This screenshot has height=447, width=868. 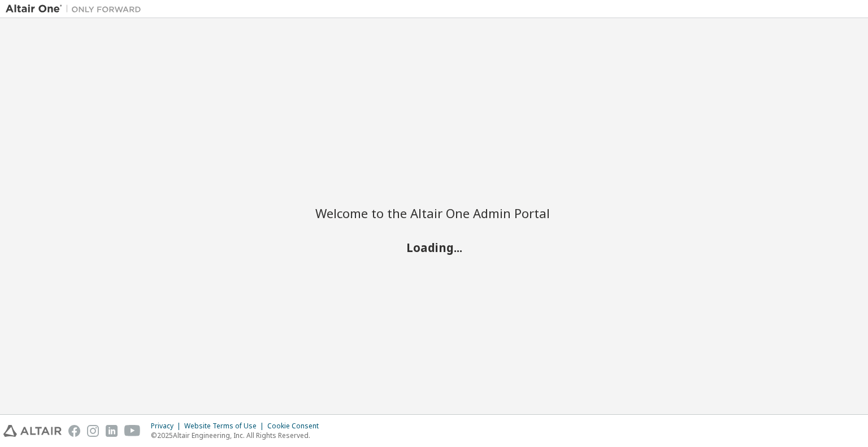 I want to click on h2: Welcome to the Altair One Admin Portal, so click(x=434, y=213).